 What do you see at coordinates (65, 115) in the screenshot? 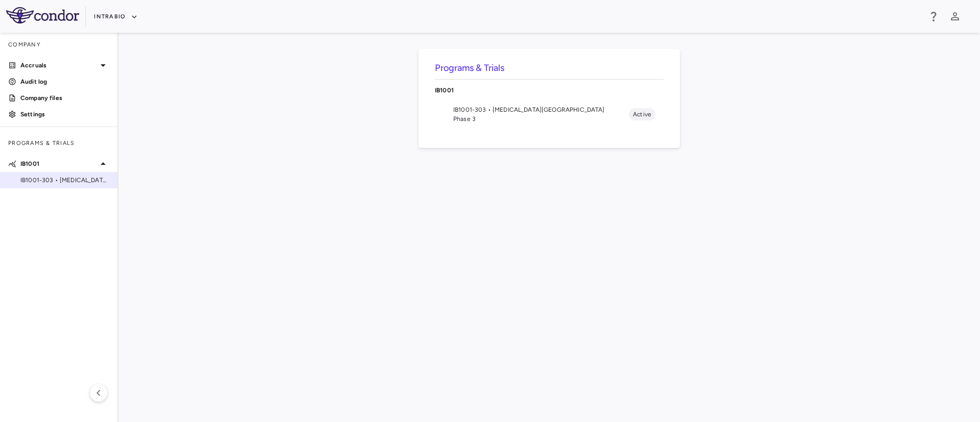
I see `p: Settings` at bounding box center [65, 115].